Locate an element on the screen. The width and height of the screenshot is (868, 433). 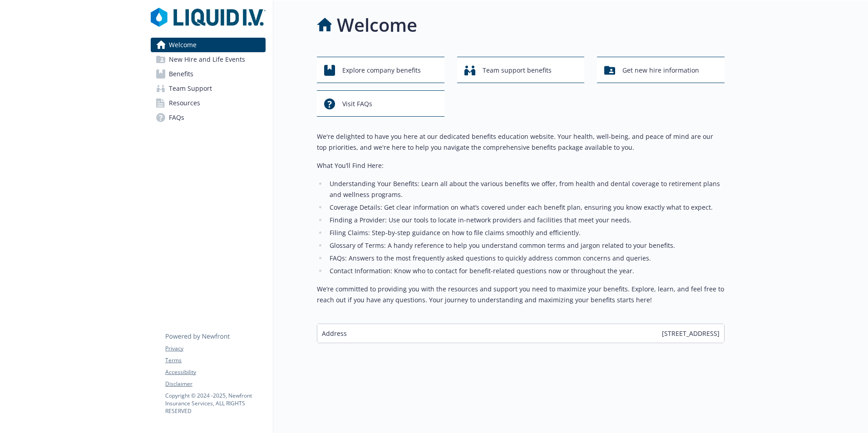
a: Disclaimer is located at coordinates (215, 384).